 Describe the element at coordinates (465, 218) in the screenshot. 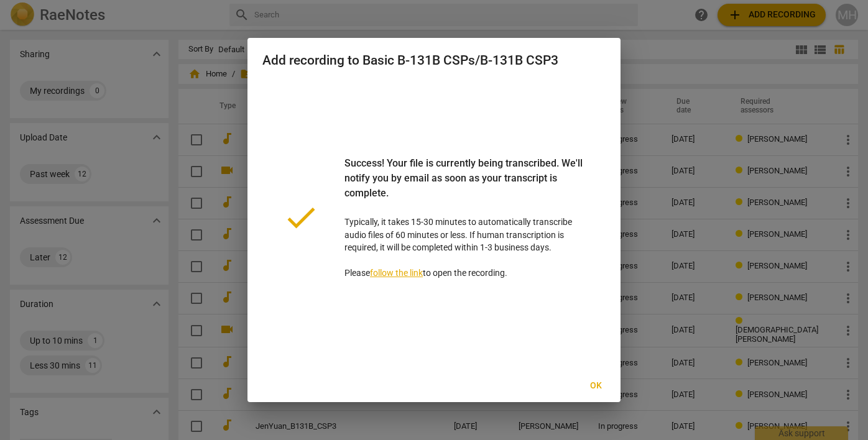

I see `p: Typically, it takes 15-30 minutes to automatically transcribe audio files of 60 minutes or less. ...` at that location.